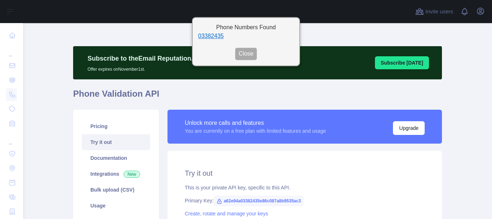 This screenshot has width=492, height=219. Describe the element at coordinates (305, 200) in the screenshot. I see `div: Primary Key:` at that location.